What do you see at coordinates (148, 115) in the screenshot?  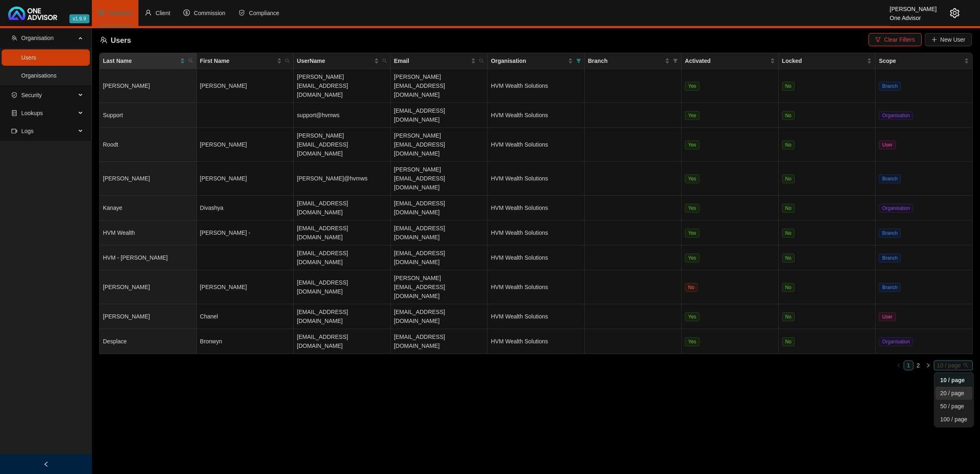 I see `td: Support` at bounding box center [148, 115].